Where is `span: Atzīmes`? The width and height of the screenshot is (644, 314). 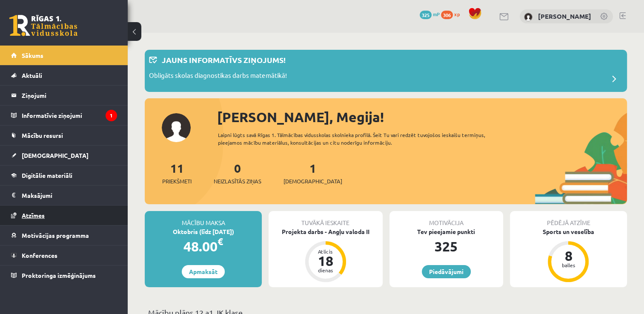 span: Atzīmes is located at coordinates (33, 216).